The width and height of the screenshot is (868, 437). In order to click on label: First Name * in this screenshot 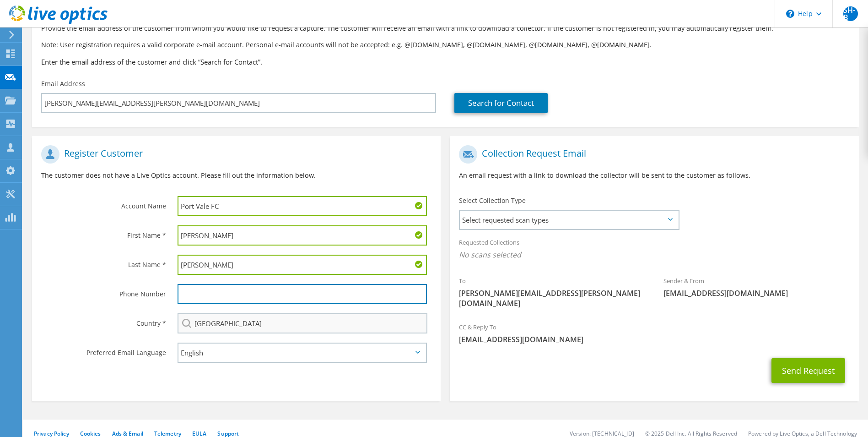, I will do `click(104, 233)`.